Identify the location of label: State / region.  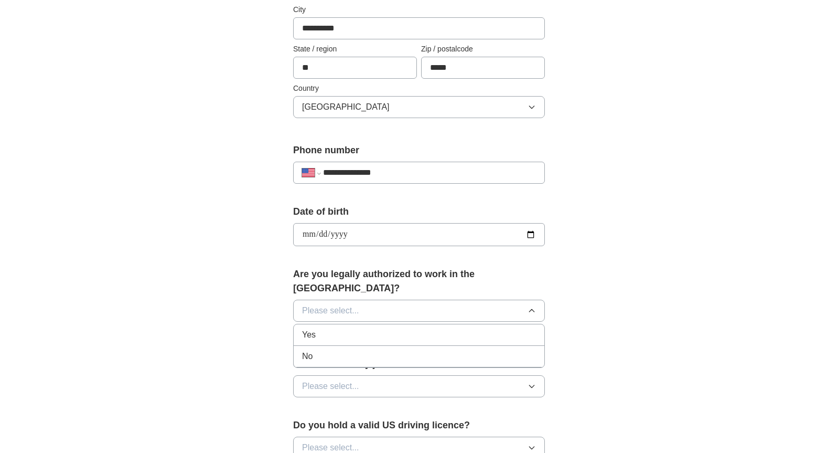
(355, 49).